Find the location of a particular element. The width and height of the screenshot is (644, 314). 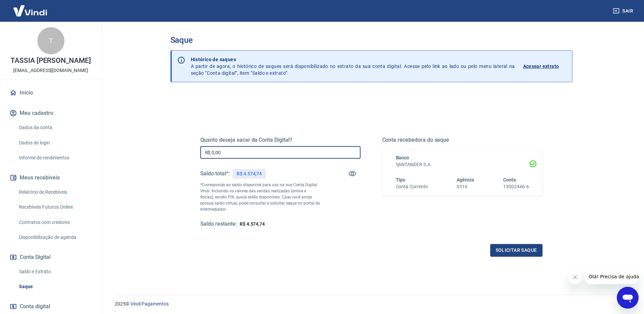

a: Saque is located at coordinates (55, 286).